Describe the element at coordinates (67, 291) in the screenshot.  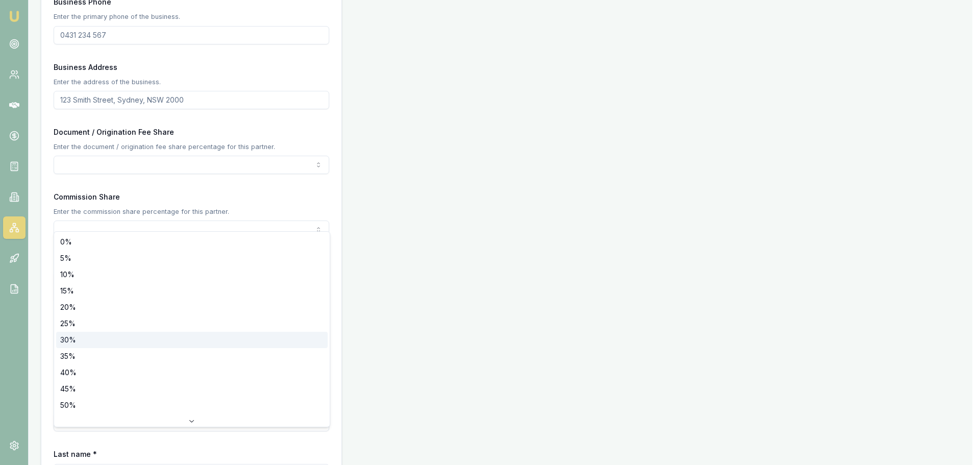
I see `span: 15 %` at that location.